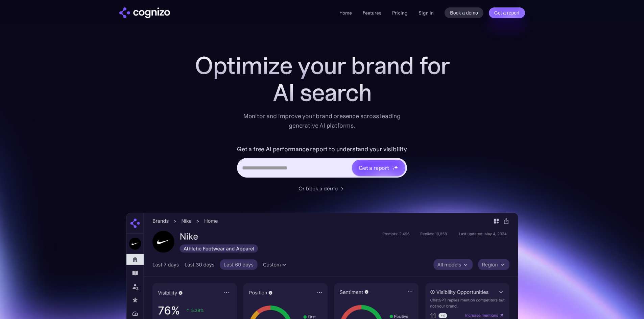  I want to click on a: Get a report, so click(507, 13).